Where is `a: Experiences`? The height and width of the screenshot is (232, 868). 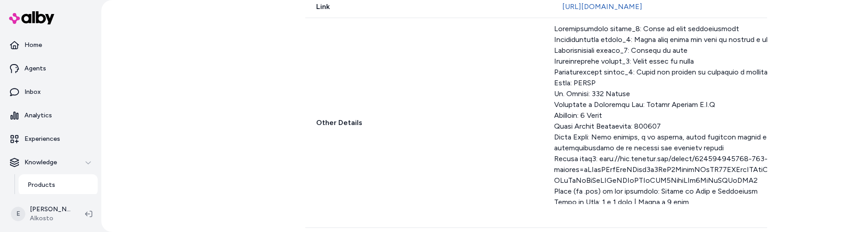 a: Experiences is located at coordinates (51, 139).